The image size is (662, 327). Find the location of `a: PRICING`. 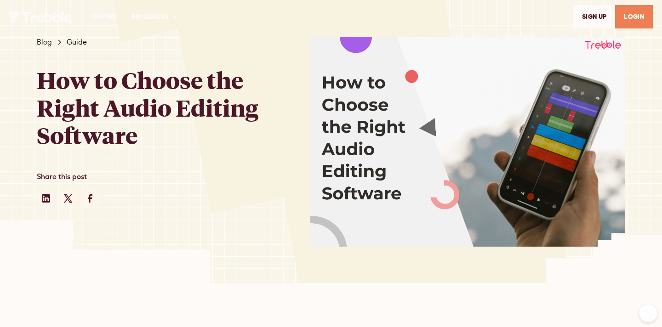

a: PRICING is located at coordinates (103, 17).